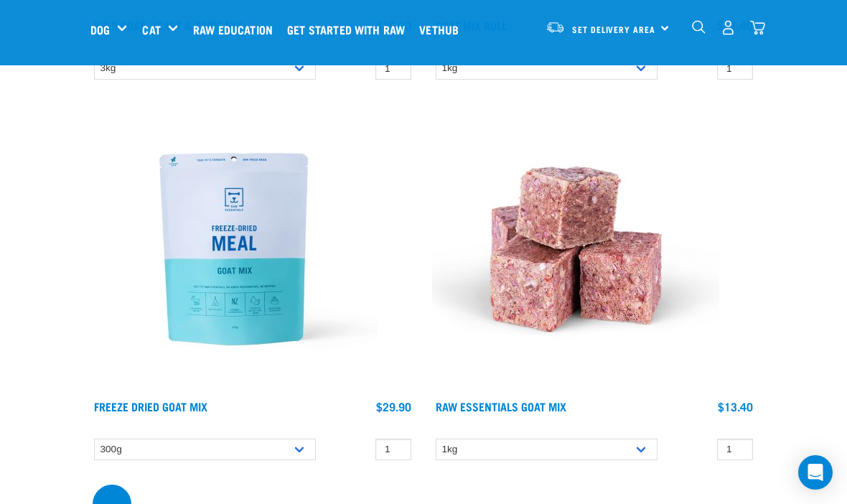 This screenshot has width=847, height=504. What do you see at coordinates (150, 405) in the screenshot?
I see `a: Freeze Dried Goat Mix` at bounding box center [150, 405].